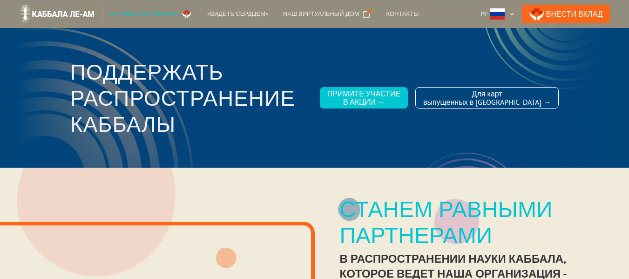 This screenshot has width=629, height=279. I want to click on div: «Видеть сердцем», so click(238, 14).